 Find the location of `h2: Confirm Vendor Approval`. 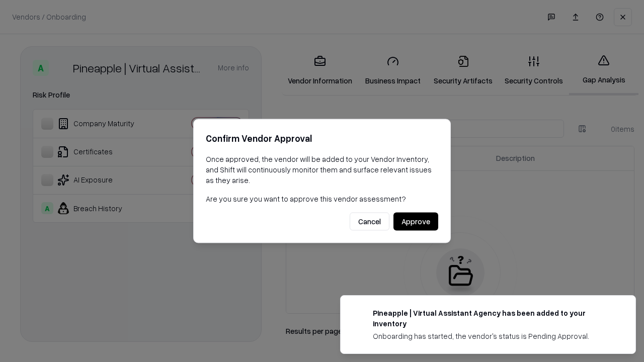

h2: Confirm Vendor Approval is located at coordinates (322, 138).